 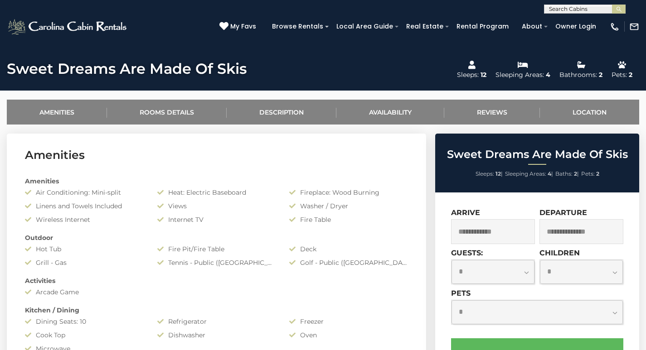 I want to click on img: phone-regular-white.png, so click(x=615, y=27).